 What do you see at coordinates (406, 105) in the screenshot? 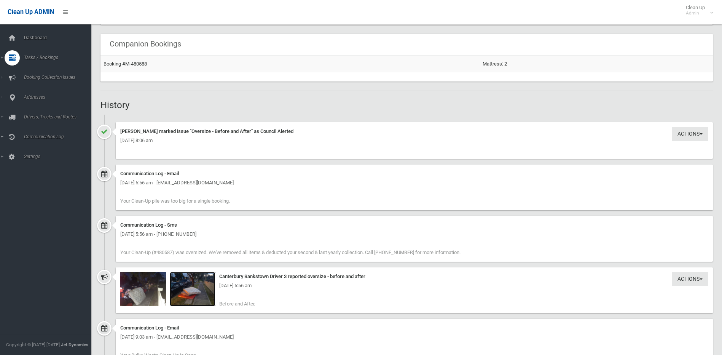
I see `h2: History` at bounding box center [406, 105].